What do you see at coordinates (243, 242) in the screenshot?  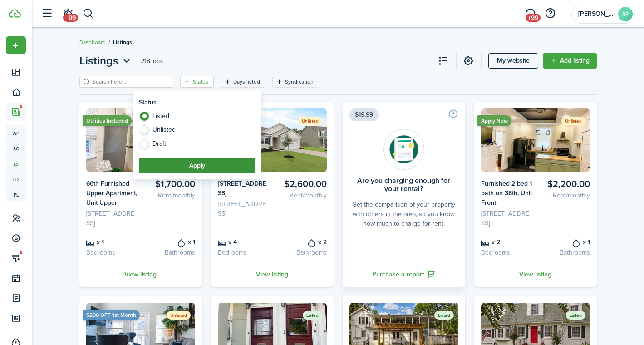 I see `card-listing-title: x 4` at bounding box center [243, 242].